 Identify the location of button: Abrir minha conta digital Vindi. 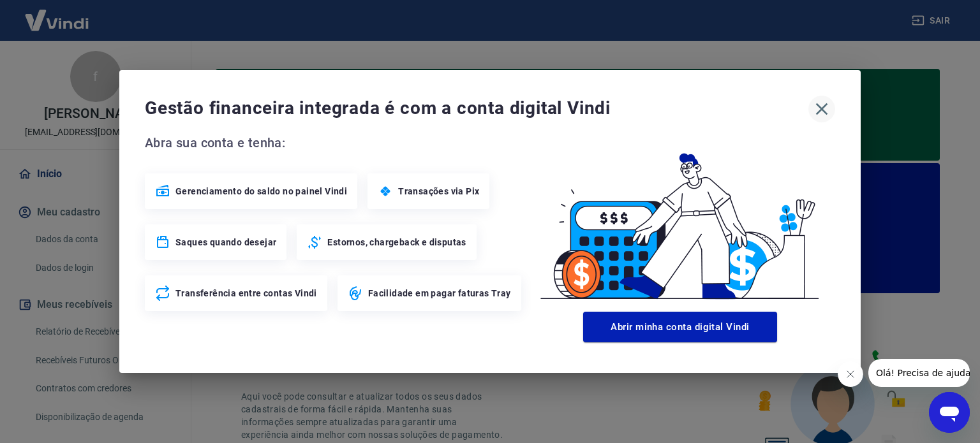
(680, 327).